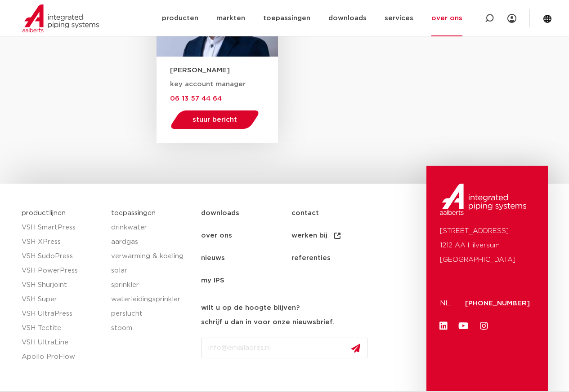 Image resolution: width=569 pixels, height=392 pixels. I want to click on a: VSH PowerPress, so click(62, 271).